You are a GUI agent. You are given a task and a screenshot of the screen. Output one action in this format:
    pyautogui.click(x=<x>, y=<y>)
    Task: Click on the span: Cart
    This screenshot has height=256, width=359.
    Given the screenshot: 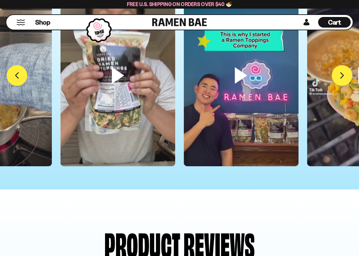 What is the action you would take?
    pyautogui.click(x=335, y=22)
    